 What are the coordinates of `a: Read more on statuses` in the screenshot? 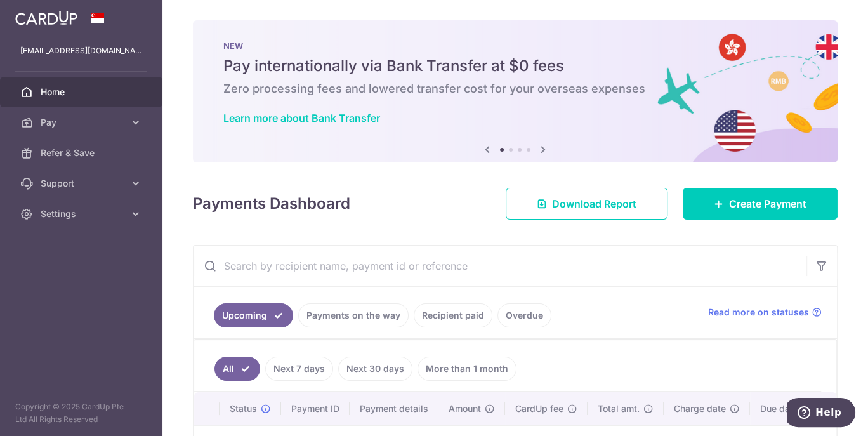 It's located at (764, 312).